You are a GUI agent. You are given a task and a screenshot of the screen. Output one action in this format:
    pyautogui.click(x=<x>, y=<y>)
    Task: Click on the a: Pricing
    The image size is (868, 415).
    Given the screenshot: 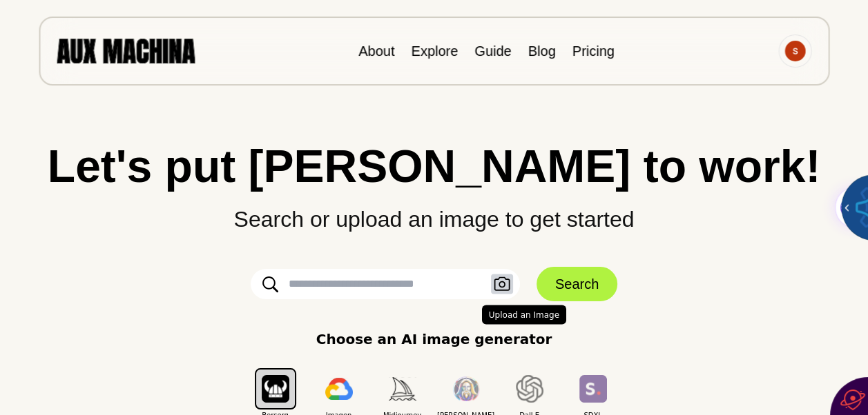 What is the action you would take?
    pyautogui.click(x=593, y=51)
    